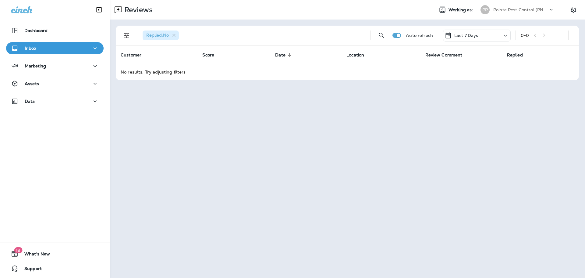 The image size is (585, 278). I want to click on p: Marketing, so click(35, 66).